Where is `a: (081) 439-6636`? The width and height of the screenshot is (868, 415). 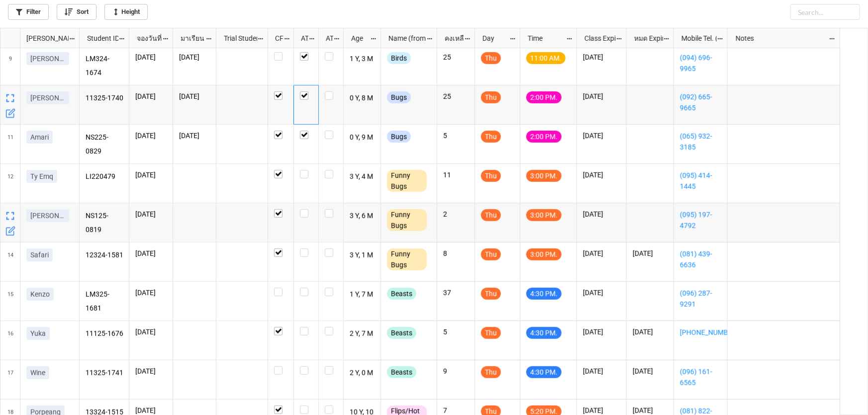
a: (081) 439-6636 is located at coordinates (701, 260).